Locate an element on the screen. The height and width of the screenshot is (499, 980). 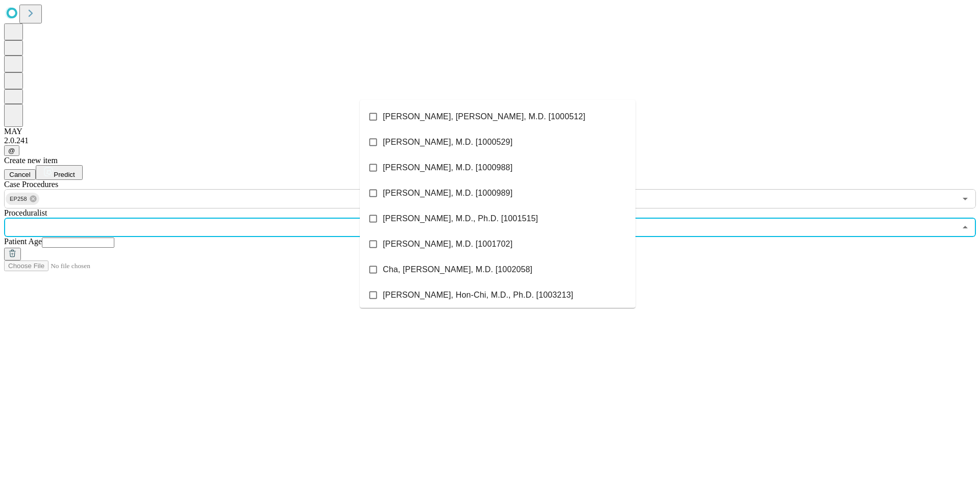
span: Proceduralist is located at coordinates (26, 212).